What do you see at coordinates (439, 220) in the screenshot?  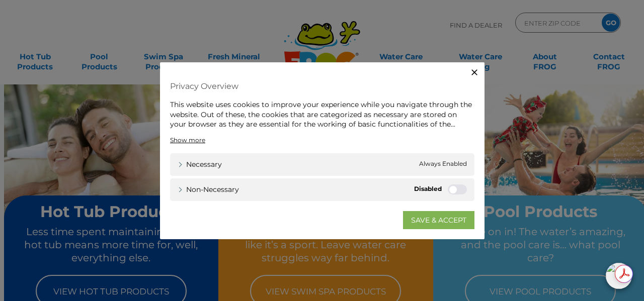 I see `a: SAVE & ACCEPT` at bounding box center [439, 220].